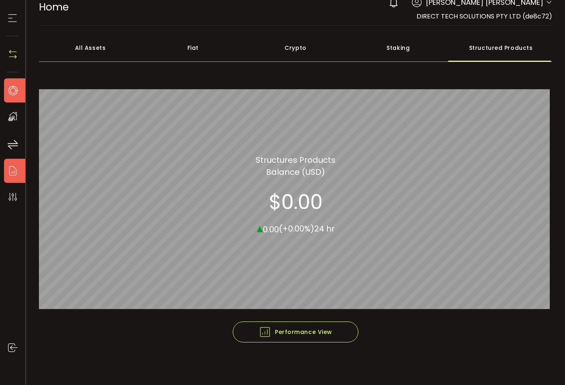 The width and height of the screenshot is (565, 385). What do you see at coordinates (324, 228) in the screenshot?
I see `span: 24 hr` at bounding box center [324, 228].